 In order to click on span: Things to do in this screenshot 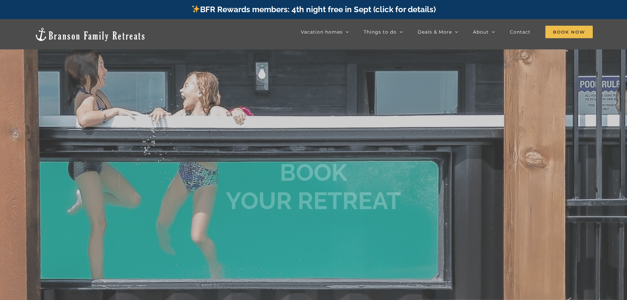, I will do `click(380, 32)`.